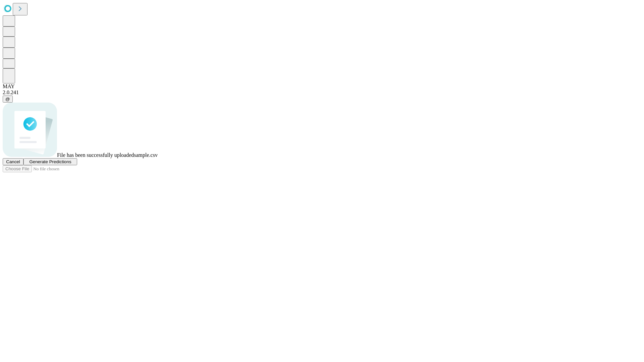 This screenshot has height=362, width=644. Describe the element at coordinates (50, 162) in the screenshot. I see `span: Generate Predictions` at that location.